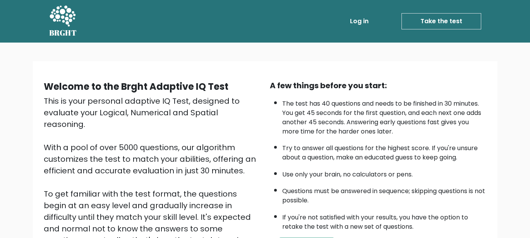 Image resolution: width=530 pixels, height=238 pixels. I want to click on b: Welcome to the Brght Adaptive IQ Test, so click(136, 86).